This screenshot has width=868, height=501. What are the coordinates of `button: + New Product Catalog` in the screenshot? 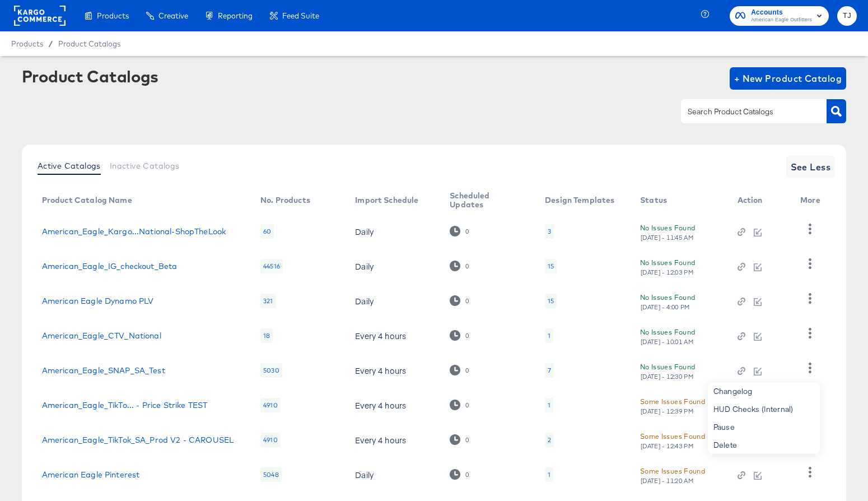 It's located at (788, 78).